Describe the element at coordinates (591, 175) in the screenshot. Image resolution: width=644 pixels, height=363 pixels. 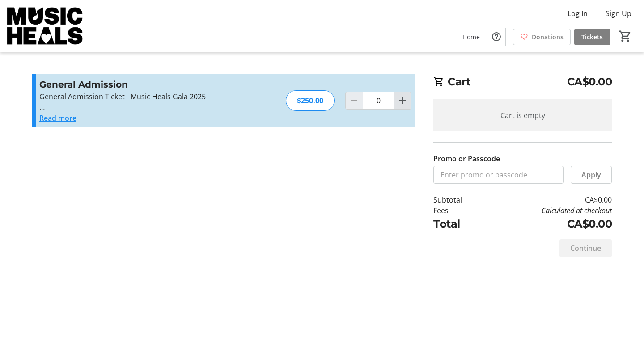
I see `button: Apply` at that location.